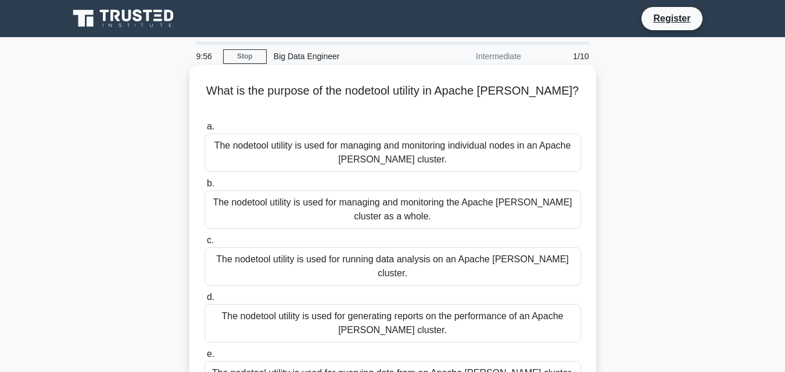 The height and width of the screenshot is (372, 785). What do you see at coordinates (210, 297) in the screenshot?
I see `span: d.` at bounding box center [210, 297].